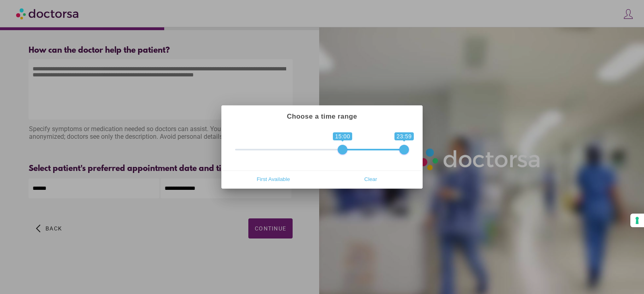  What do you see at coordinates (371, 179) in the screenshot?
I see `button: Clear` at bounding box center [371, 179].